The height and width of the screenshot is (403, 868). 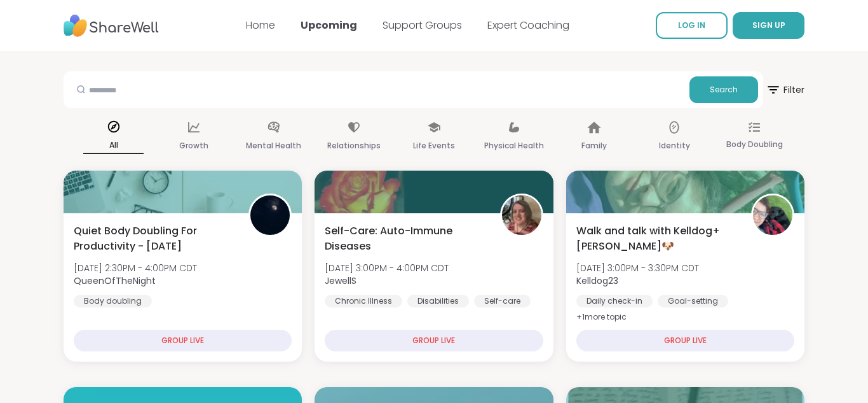 What do you see at coordinates (594, 146) in the screenshot?
I see `p: Family` at bounding box center [594, 146].